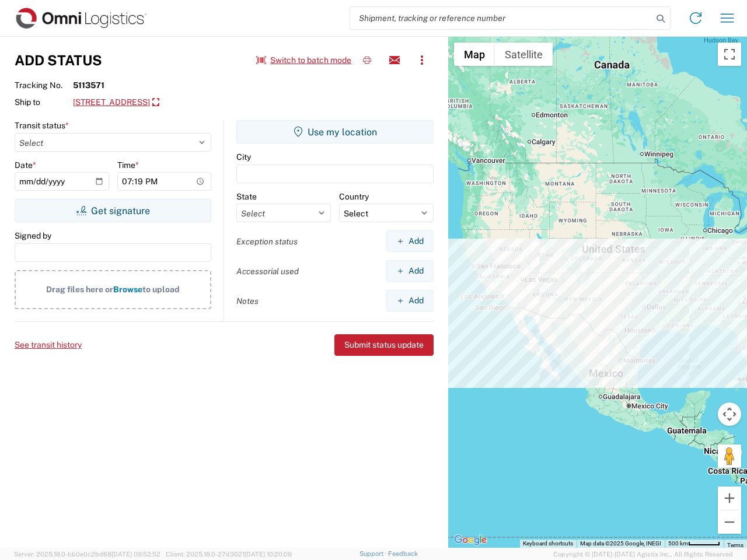 Image resolution: width=747 pixels, height=560 pixels. Describe the element at coordinates (33, 236) in the screenshot. I see `label: Signed by` at that location.